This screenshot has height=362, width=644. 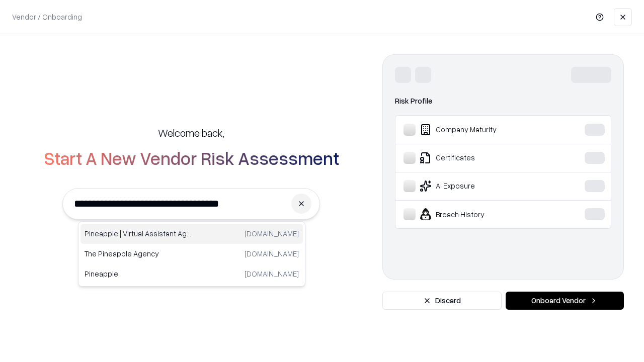 What do you see at coordinates (442, 301) in the screenshot?
I see `button: Discard` at bounding box center [442, 301].